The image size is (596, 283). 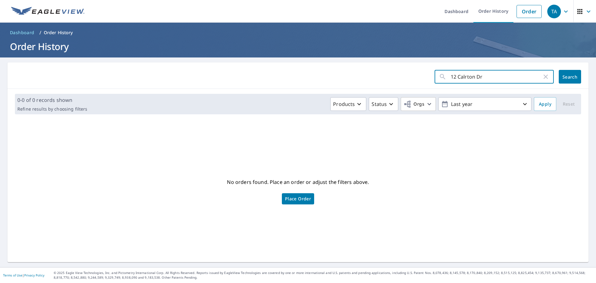 What do you see at coordinates (496, 77) in the screenshot?
I see `input: Address, Report #, Claim ID, etc.` at bounding box center [496, 77].